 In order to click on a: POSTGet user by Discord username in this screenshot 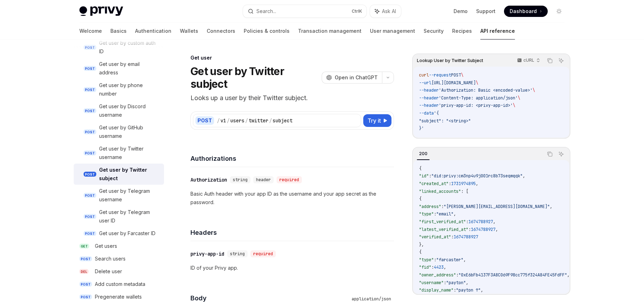, I will do `click(119, 111)`.